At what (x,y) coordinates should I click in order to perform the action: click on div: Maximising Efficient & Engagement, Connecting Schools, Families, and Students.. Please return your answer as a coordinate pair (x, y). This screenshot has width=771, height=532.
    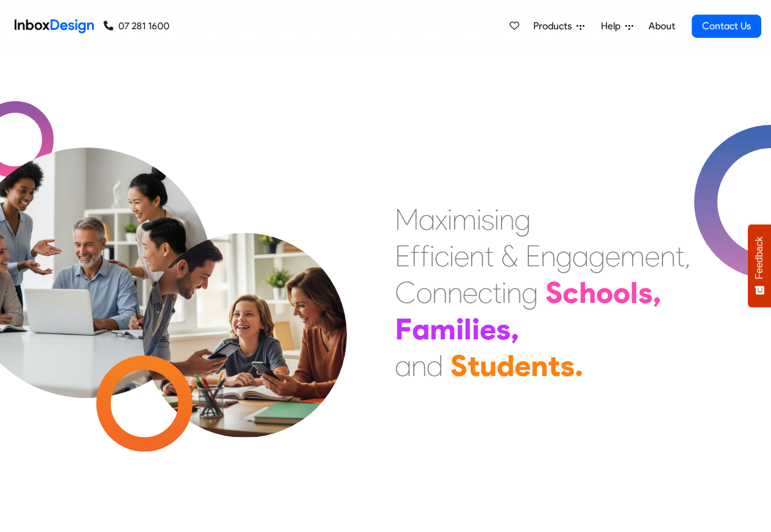
    Looking at the image, I should click on (543, 293).